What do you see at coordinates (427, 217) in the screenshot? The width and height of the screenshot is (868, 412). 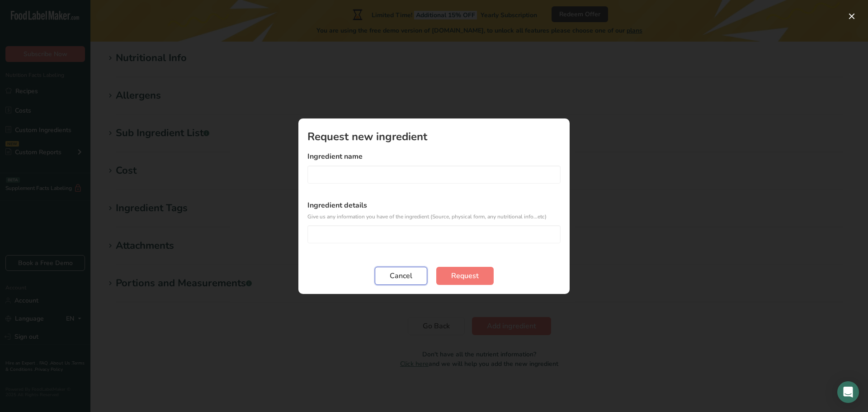 I see `span: Give us any information you have of the ingredient (Source, physical form, any nutritional info…etc)` at bounding box center [427, 217].